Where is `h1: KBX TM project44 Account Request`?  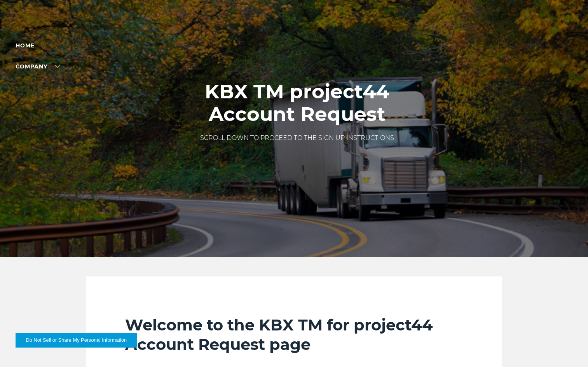 h1: KBX TM project44 Account Request is located at coordinates (297, 103).